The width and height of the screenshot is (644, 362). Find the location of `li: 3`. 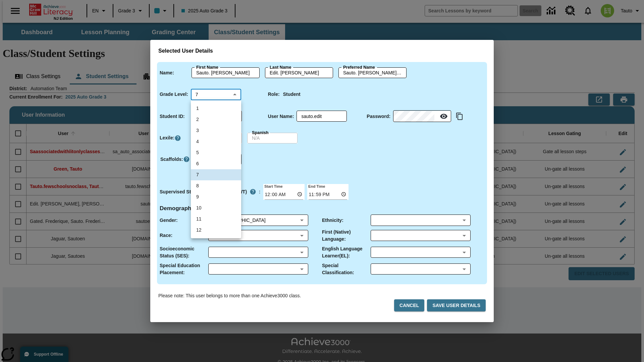

li: 3 is located at coordinates (216, 130).